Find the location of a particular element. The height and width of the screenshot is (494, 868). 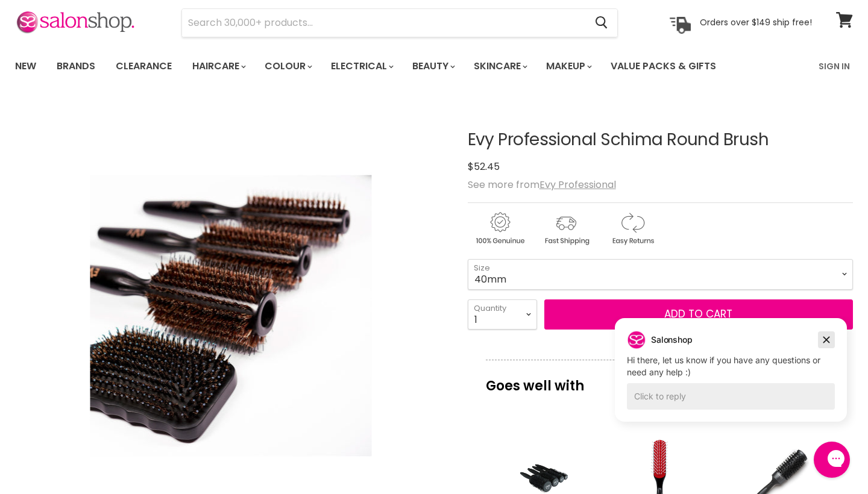

a: Beauty is located at coordinates (433, 66).